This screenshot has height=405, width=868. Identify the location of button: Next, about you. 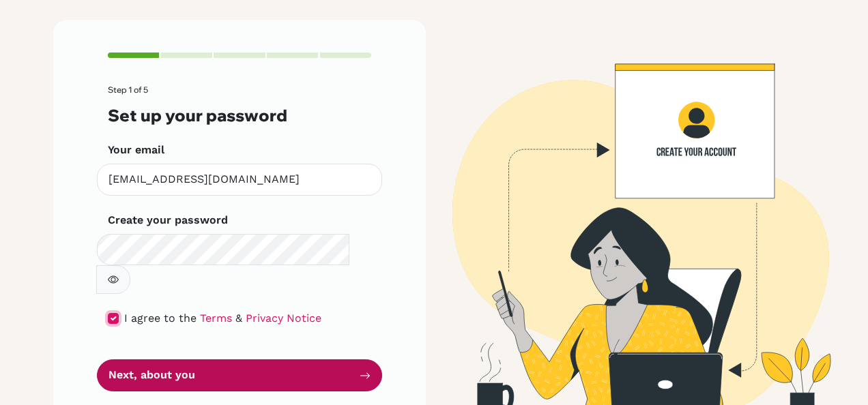
(240, 375).